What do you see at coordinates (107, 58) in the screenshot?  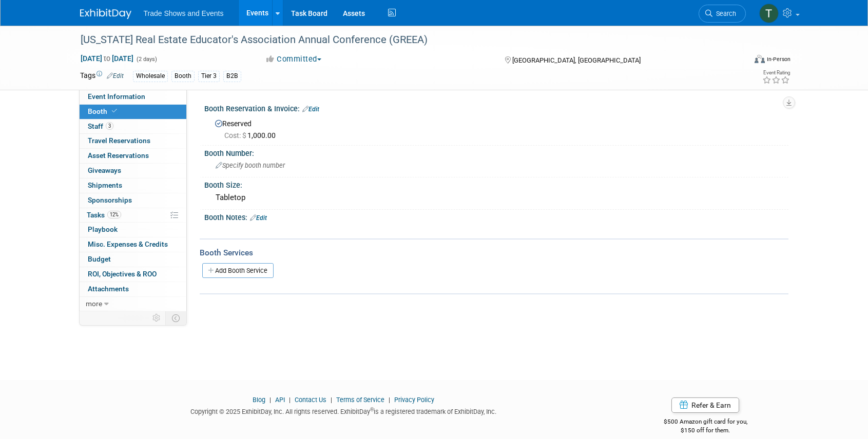 I see `span: to` at bounding box center [107, 58].